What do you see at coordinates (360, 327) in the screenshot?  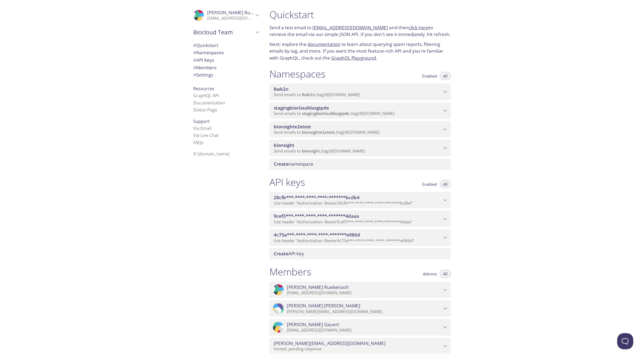 I see `div: Andrey Gauert` at bounding box center [360, 327].